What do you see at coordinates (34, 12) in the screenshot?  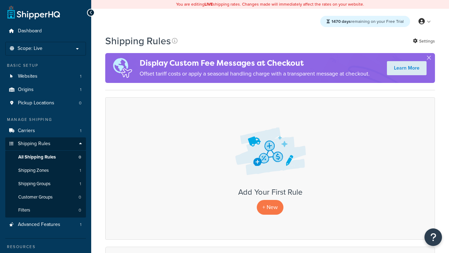 I see `a: ShipperHQ Home` at bounding box center [34, 12].